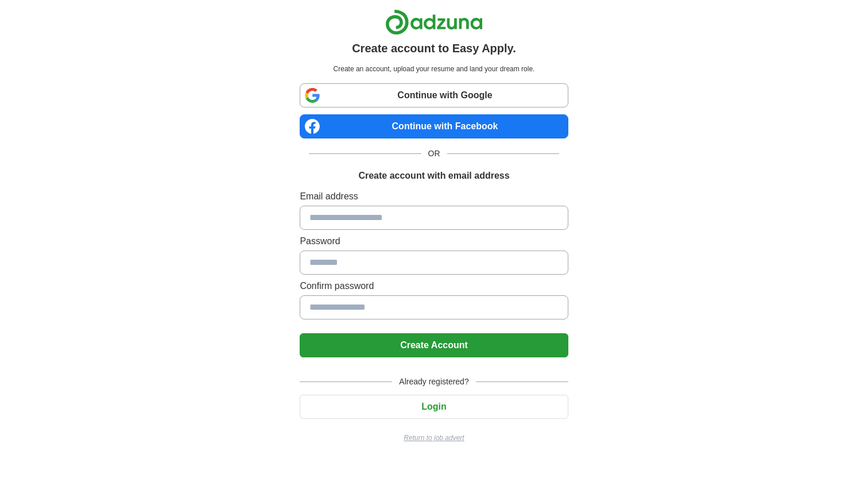 The height and width of the screenshot is (497, 868). I want to click on p: Create an account, upload your resume and land your dream role., so click(434, 69).